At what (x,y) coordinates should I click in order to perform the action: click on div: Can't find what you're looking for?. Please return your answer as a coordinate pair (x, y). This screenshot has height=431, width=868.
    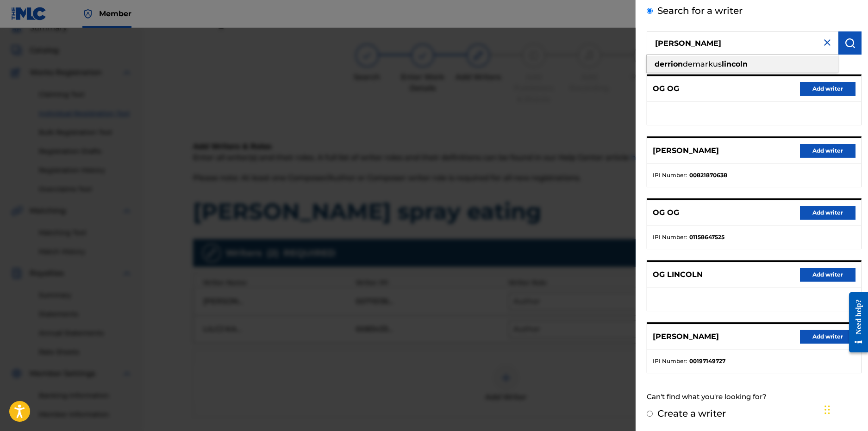
    Looking at the image, I should click on (754, 397).